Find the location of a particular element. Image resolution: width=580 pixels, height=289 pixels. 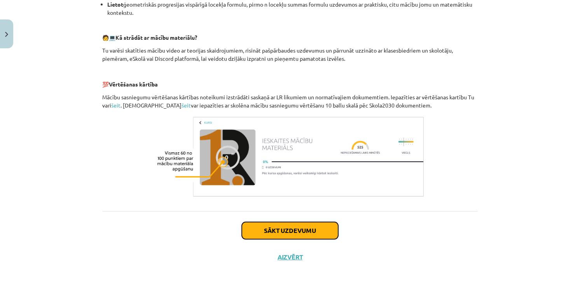

b: Lietot is located at coordinates (115, 4).